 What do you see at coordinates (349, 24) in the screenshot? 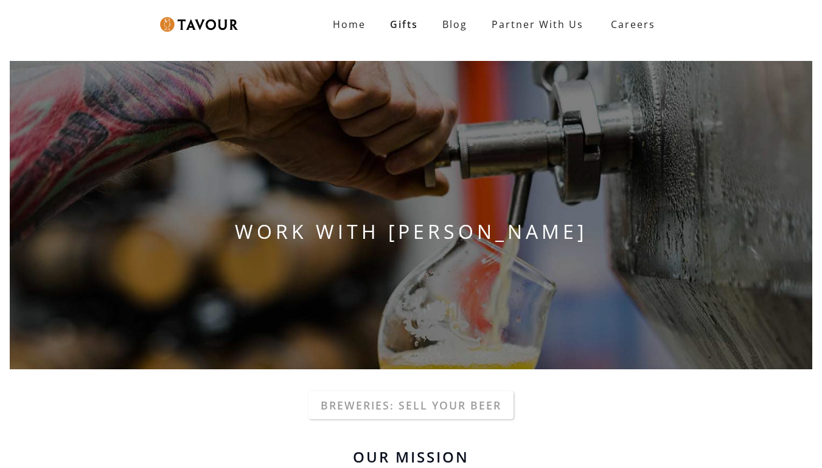
I see `a: Home` at bounding box center [349, 24].